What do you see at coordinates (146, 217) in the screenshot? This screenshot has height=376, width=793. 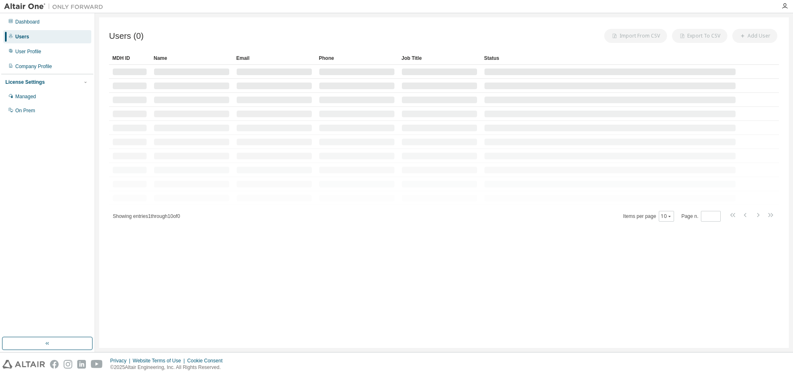 I see `span: Showing entries 1 through 10 of 0` at bounding box center [146, 217].